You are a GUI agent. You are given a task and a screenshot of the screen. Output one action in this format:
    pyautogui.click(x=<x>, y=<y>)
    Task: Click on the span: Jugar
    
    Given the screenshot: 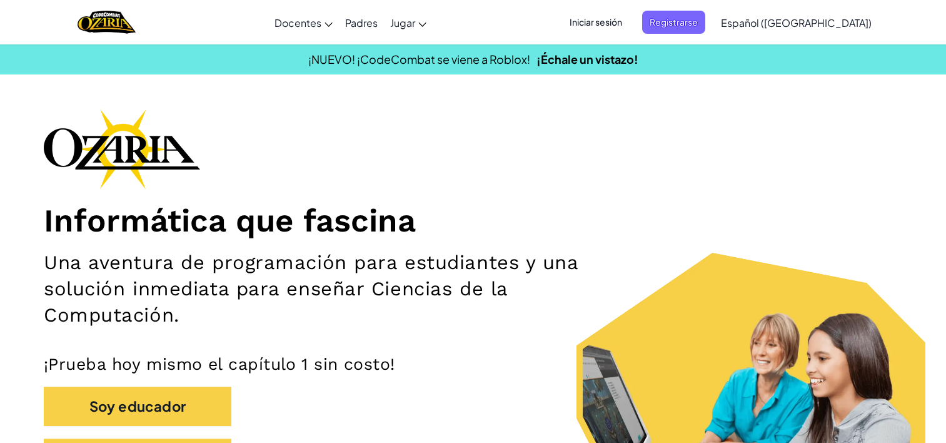 What is the action you would take?
    pyautogui.click(x=403, y=23)
    